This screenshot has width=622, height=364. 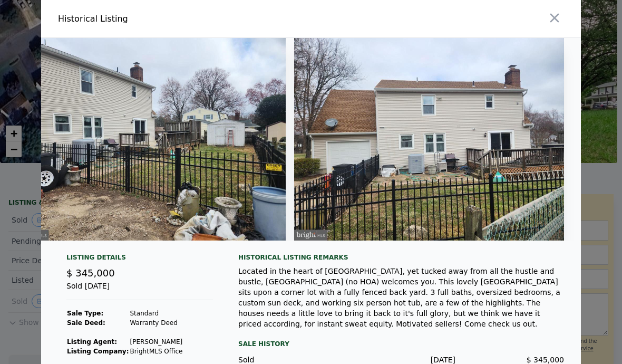 What do you see at coordinates (159, 351) in the screenshot?
I see `td: BrightMLS Office` at bounding box center [159, 351].